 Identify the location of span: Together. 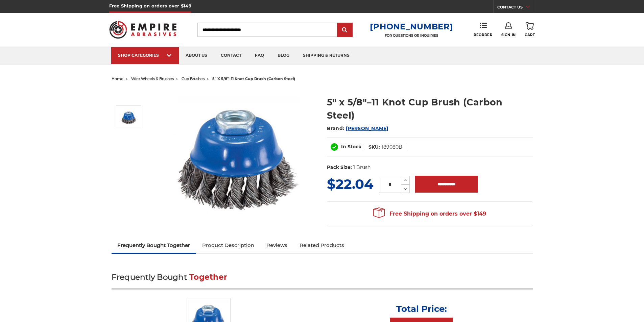
(208, 277).